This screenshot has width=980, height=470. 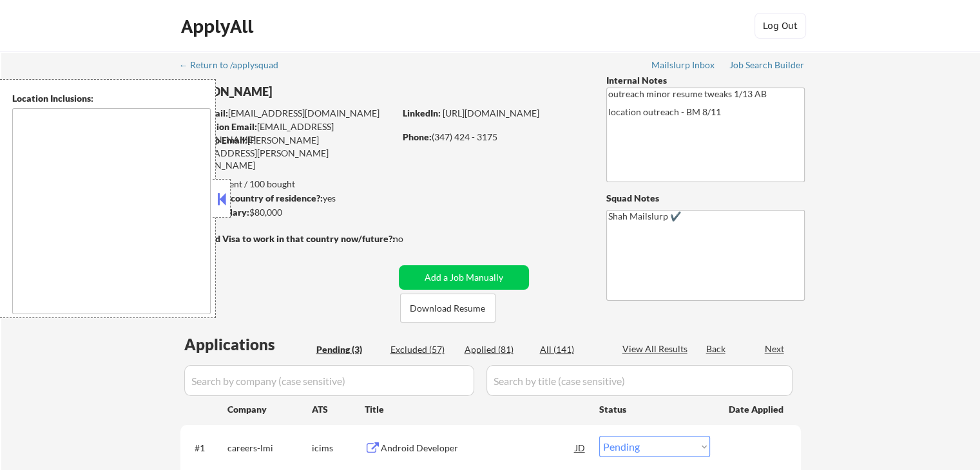 What do you see at coordinates (219, 26) in the screenshot?
I see `div: ApplyAll` at bounding box center [219, 26].